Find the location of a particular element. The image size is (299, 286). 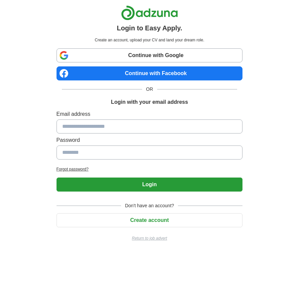

a: Create account is located at coordinates (149, 220).